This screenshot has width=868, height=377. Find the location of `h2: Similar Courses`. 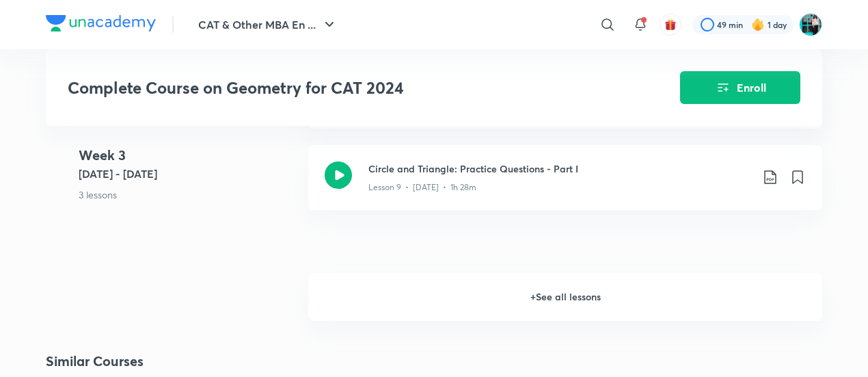

h2: Similar Courses is located at coordinates (94, 361).